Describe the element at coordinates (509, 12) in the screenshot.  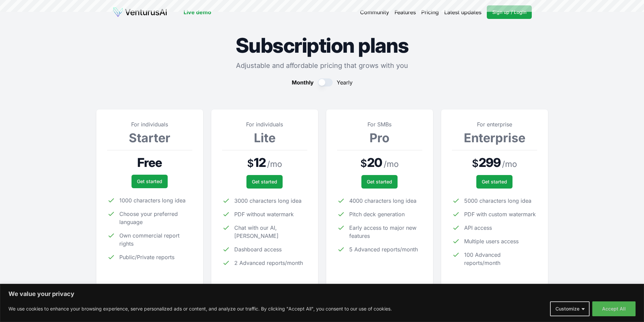
I see `span: Sign up / Login` at that location.